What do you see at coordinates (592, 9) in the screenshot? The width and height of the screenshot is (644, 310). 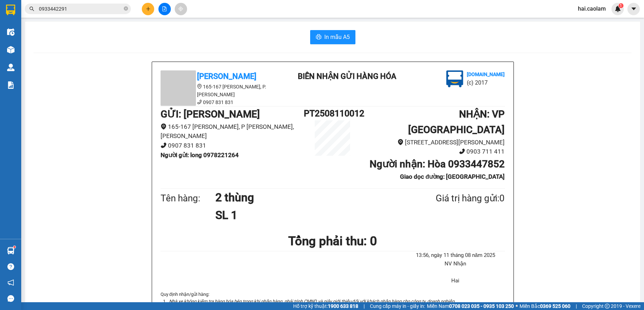 I see `span: hai.caolam` at bounding box center [592, 9].